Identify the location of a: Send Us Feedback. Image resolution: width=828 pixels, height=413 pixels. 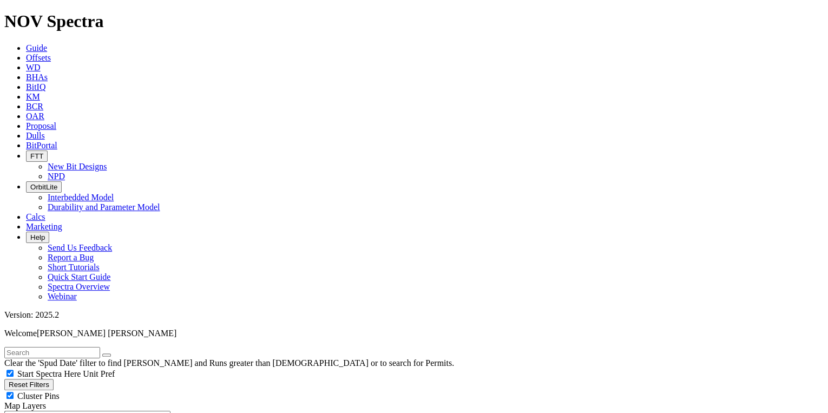
(80, 247).